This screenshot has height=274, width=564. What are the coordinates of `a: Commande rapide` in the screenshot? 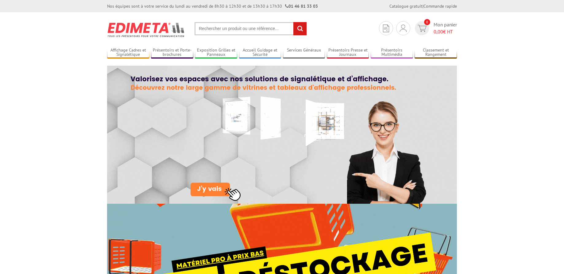 It's located at (440, 6).